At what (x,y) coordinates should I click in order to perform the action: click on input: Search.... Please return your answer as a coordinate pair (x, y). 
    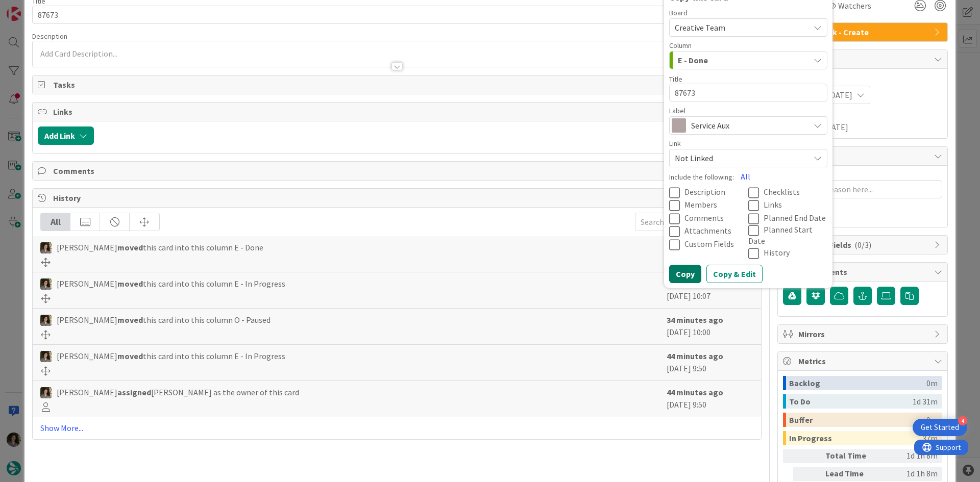
    Looking at the image, I should click on (695, 222).